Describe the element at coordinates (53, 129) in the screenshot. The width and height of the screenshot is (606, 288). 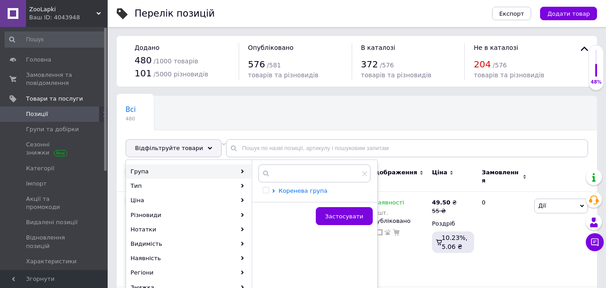
I see `span: Групи та добірки` at that location.